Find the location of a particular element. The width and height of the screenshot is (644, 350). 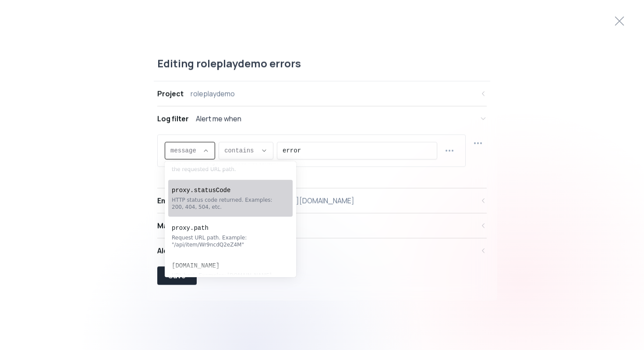

div: HTTP status code returned. Examples: 200, 404, 504, etc. is located at coordinates (226, 203).